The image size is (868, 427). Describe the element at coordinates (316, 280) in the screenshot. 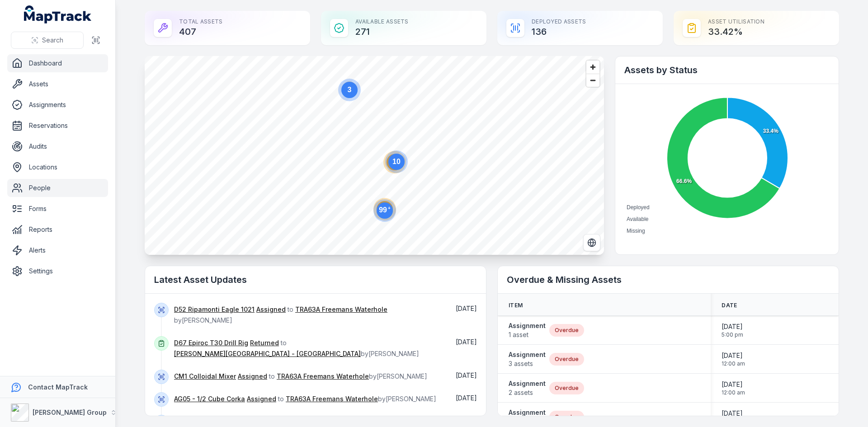

I see `h2: Latest Asset Updates` at that location.